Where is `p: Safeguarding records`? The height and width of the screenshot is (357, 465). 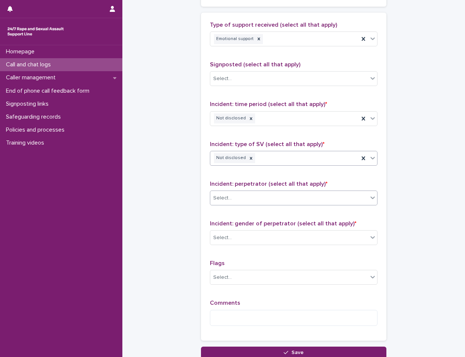 p: Safeguarding records is located at coordinates (35, 117).